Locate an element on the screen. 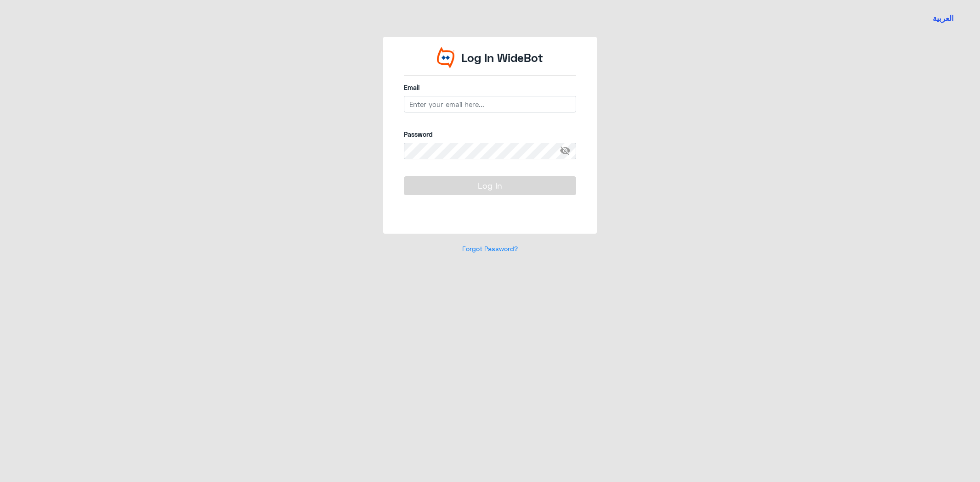 This screenshot has width=980, height=482. p: Log In WideBot is located at coordinates (502, 58).